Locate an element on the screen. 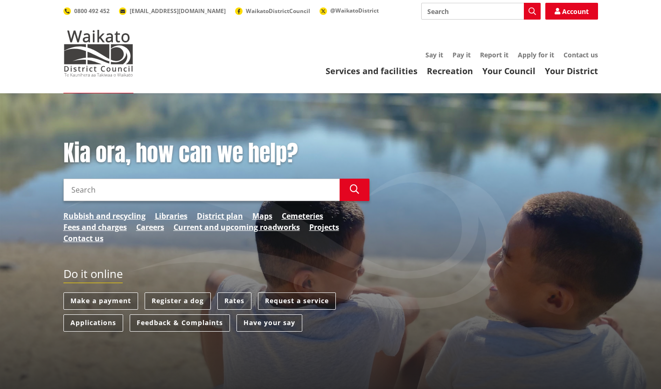 The height and width of the screenshot is (389, 661). a: District plan is located at coordinates (220, 216).